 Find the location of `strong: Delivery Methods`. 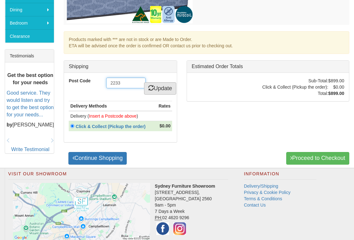

strong: Delivery Methods is located at coordinates (88, 106).